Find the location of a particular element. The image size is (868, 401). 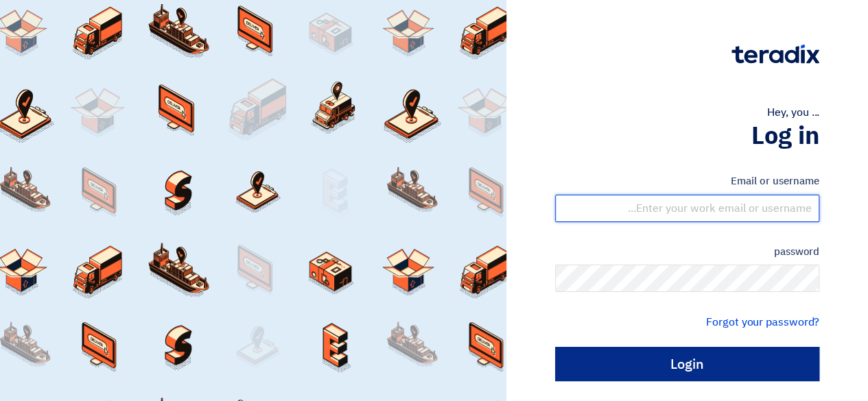

font: Log in is located at coordinates (785, 136).